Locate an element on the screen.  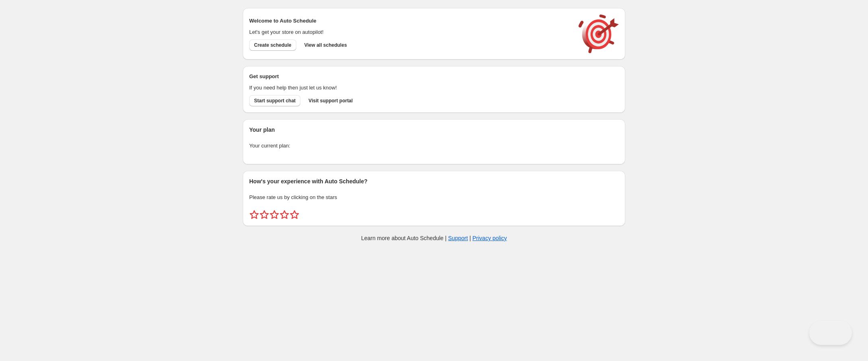
a: Support is located at coordinates (458, 238).